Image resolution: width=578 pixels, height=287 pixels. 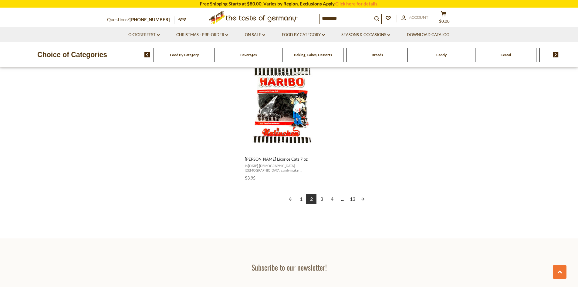 I want to click on img: previous arrow, so click(x=147, y=55).